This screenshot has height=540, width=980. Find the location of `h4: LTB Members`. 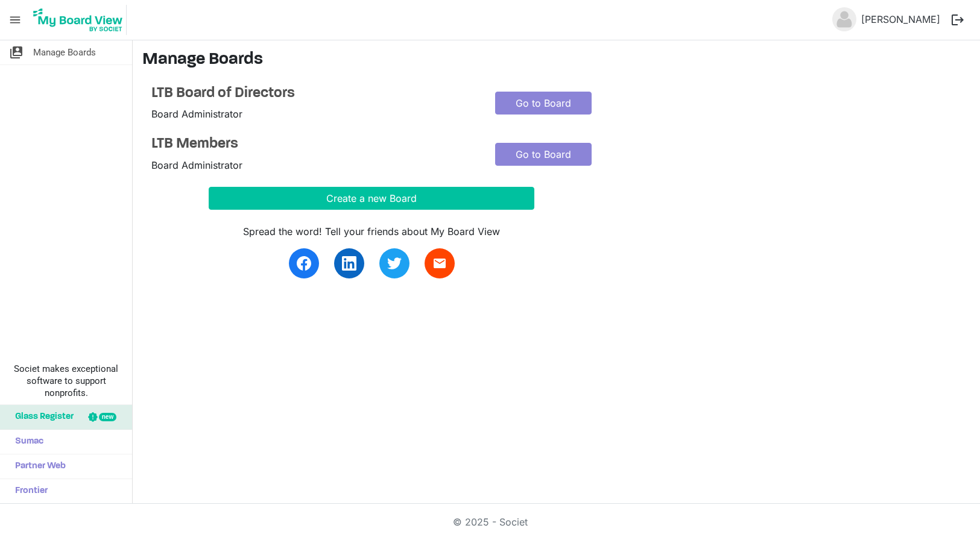

h4: LTB Members is located at coordinates (315, 144).